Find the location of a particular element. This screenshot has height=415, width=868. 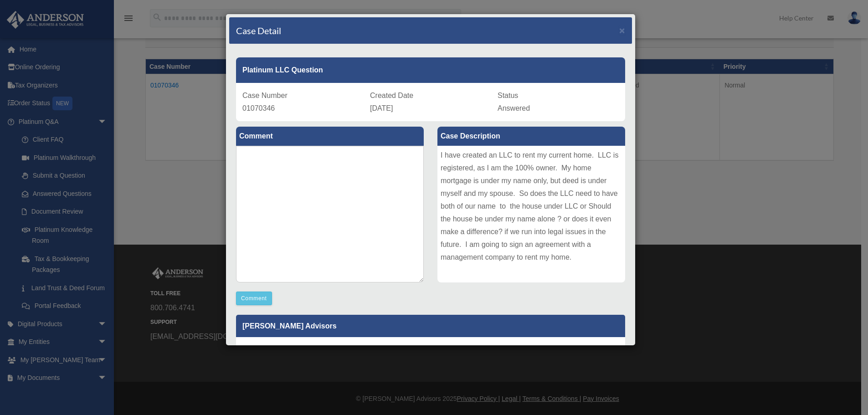

span: Status is located at coordinates (508, 95).